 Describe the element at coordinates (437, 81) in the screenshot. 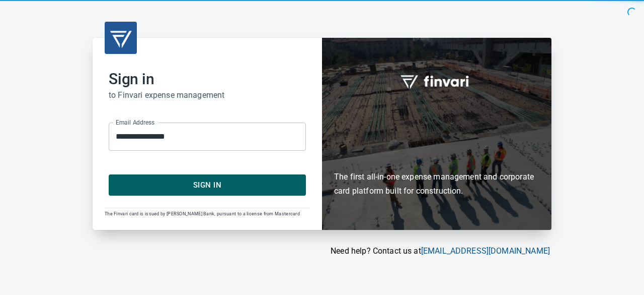

I see `img: fullword_logo_white.png` at that location.